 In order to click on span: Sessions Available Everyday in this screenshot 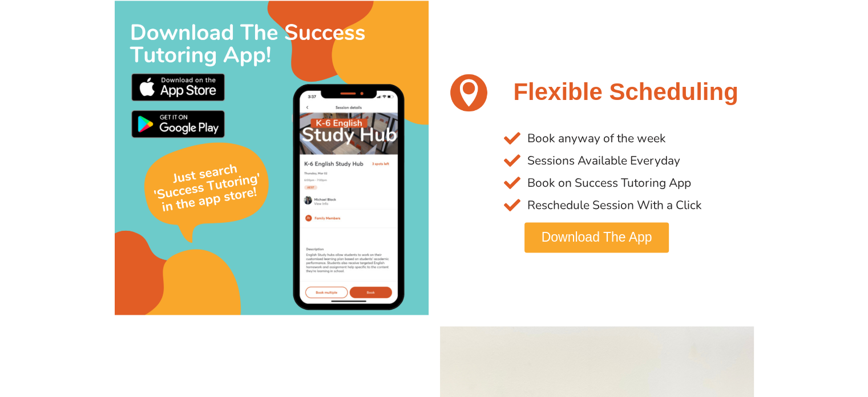, I will do `click(602, 161)`.